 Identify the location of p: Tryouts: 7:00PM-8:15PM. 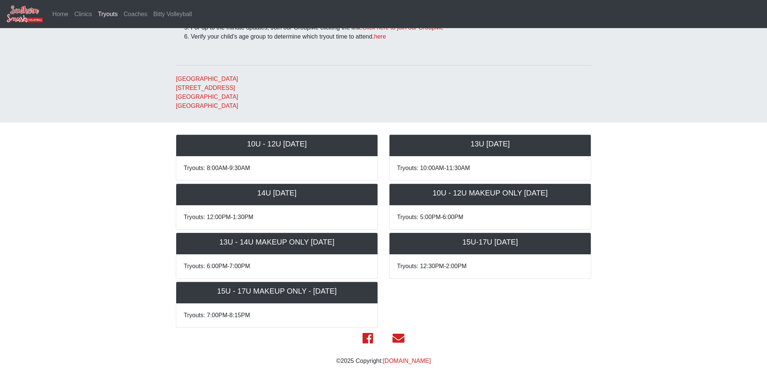
(277, 315).